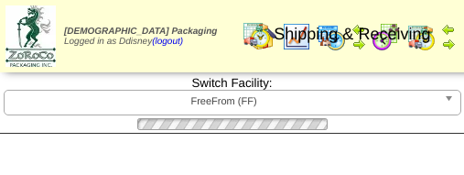  I want to click on span: Shipping & Receiving, so click(351, 34).